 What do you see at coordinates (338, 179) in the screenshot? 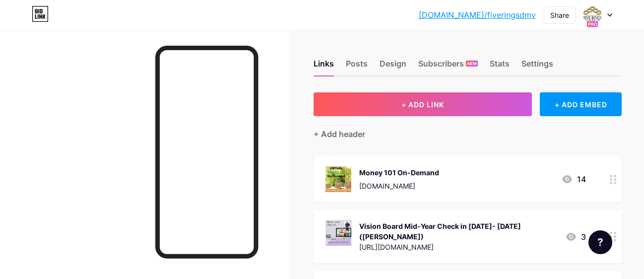
I see `img: Money 101 On-Demand` at bounding box center [338, 179].